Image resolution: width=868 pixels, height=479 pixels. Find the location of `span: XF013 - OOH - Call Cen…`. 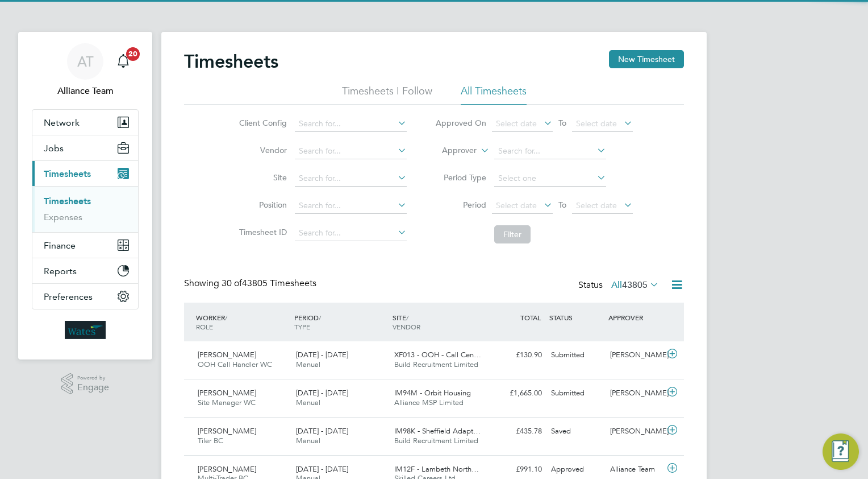

span: XF013 - OOH - Call Cen… is located at coordinates (438, 355).